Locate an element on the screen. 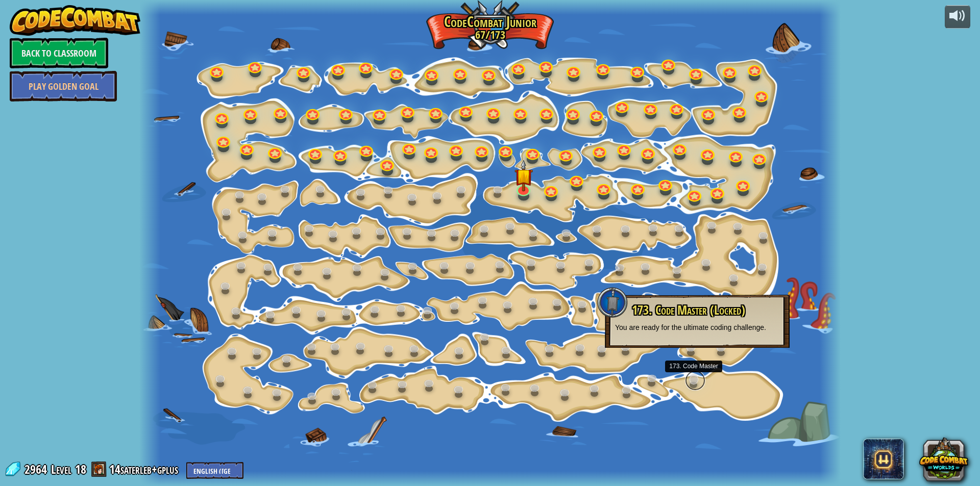 Image resolution: width=980 pixels, height=486 pixels. span: 173. Code Master (Locked) is located at coordinates (689, 310).